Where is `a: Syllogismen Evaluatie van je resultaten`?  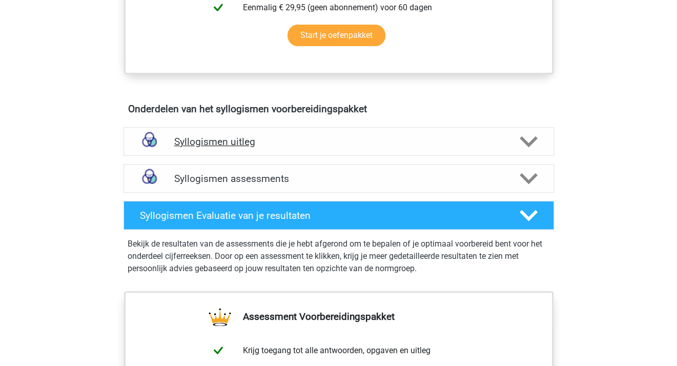
a: Syllogismen Evaluatie van je resultaten is located at coordinates (339, 215).